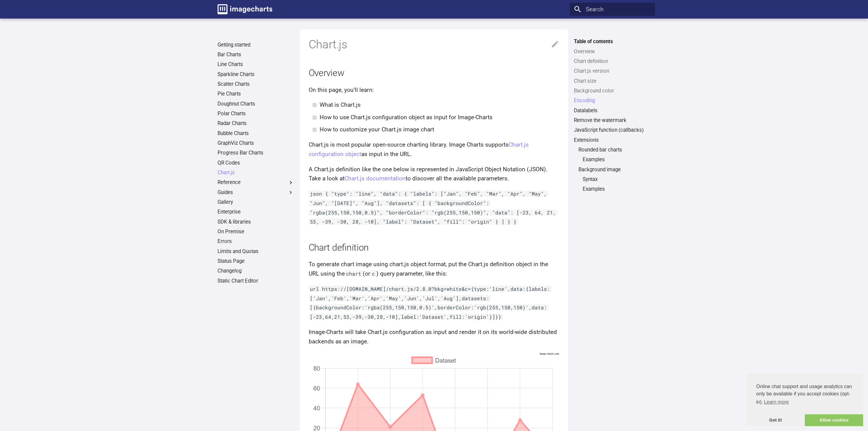 Image resolution: width=868 pixels, height=431 pixels. Describe the element at coordinates (256, 104) in the screenshot. I see `a: Doughnut Charts` at that location.